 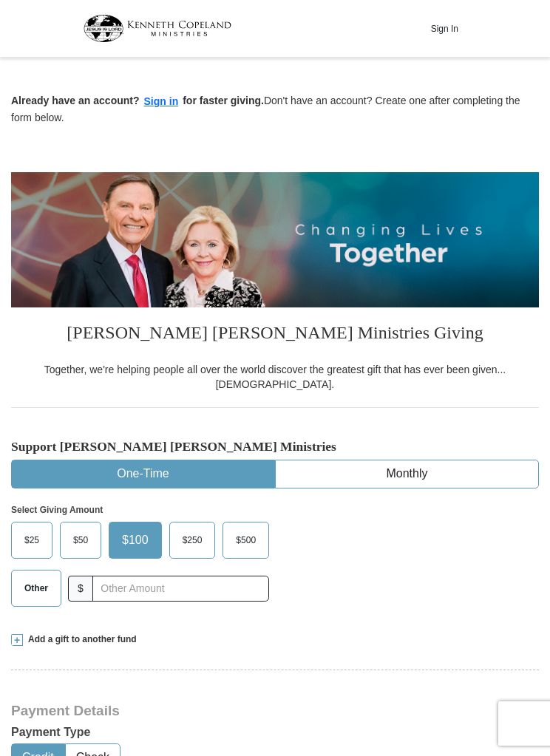 I want to click on button: Monthly, so click(x=407, y=473).